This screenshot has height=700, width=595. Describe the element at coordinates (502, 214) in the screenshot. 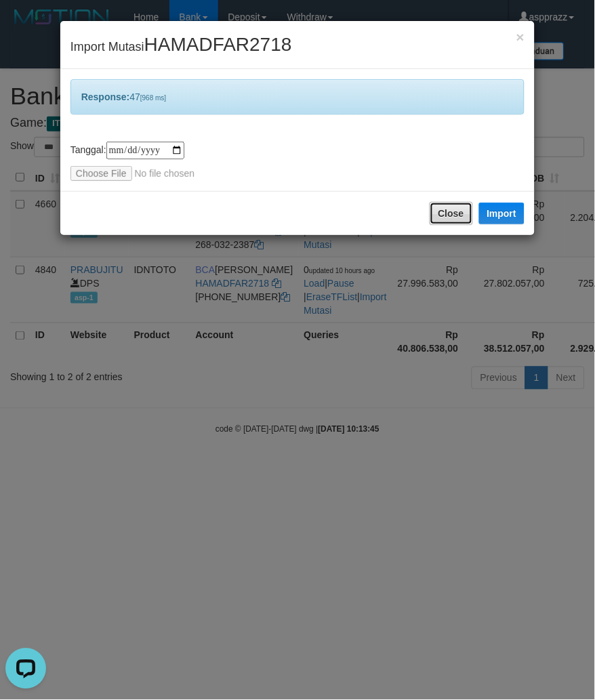

I see `button: Import` at that location.